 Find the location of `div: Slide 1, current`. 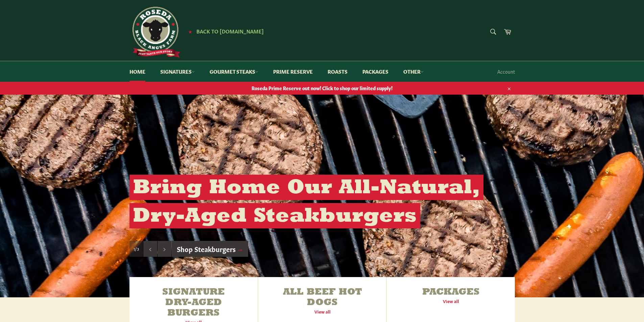

div: Slide 1, current is located at coordinates (137, 249).